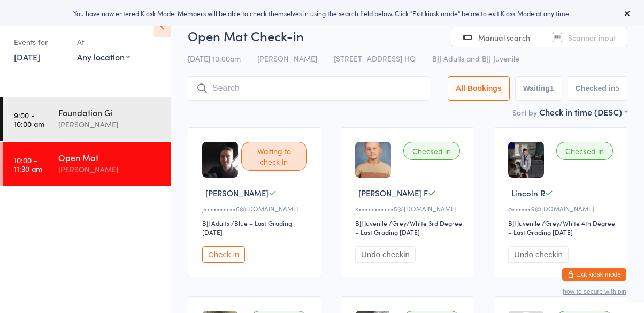 This screenshot has width=644, height=313. I want to click on div: Open Mat, so click(109, 157).